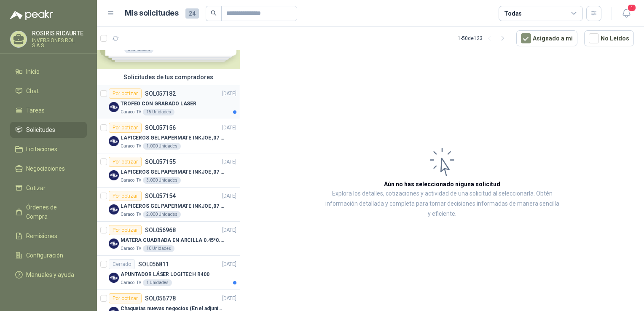  What do you see at coordinates (49, 149) in the screenshot?
I see `a: Licitaciones` at bounding box center [49, 149].